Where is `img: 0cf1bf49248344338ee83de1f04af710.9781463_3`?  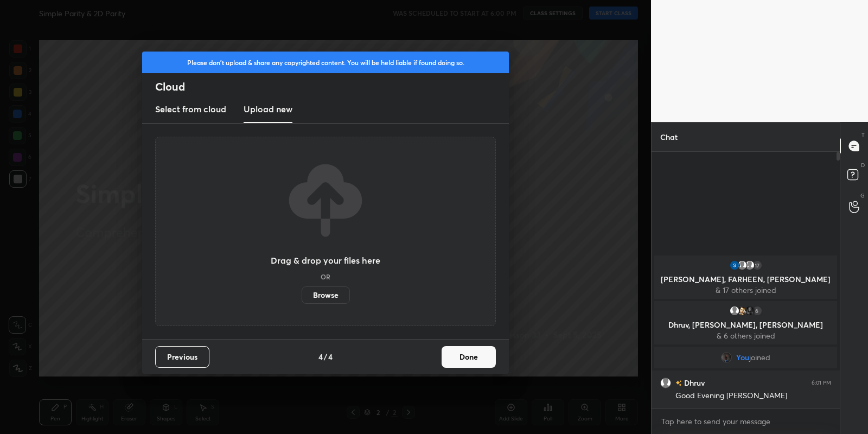
img: 0cf1bf49248344338ee83de1f04af710.9781463_3 is located at coordinates (727, 357).